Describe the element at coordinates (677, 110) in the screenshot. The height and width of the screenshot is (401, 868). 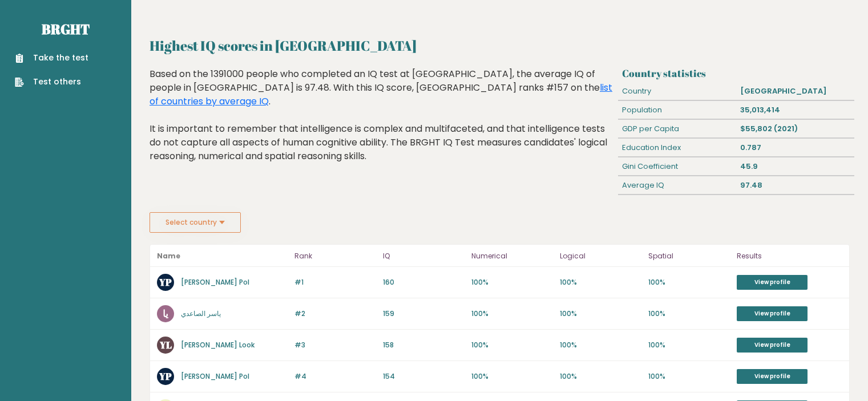
I see `div: Population` at that location.